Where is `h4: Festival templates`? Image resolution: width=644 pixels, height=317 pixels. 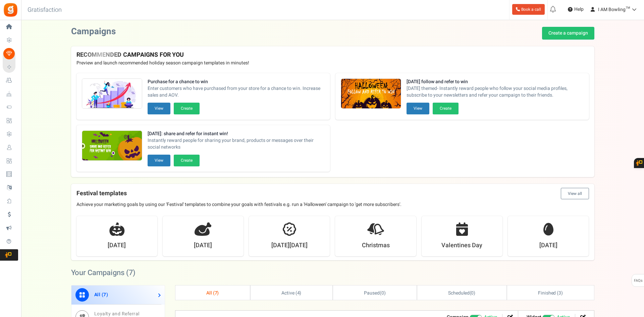 h4: Festival templates is located at coordinates (333, 193).